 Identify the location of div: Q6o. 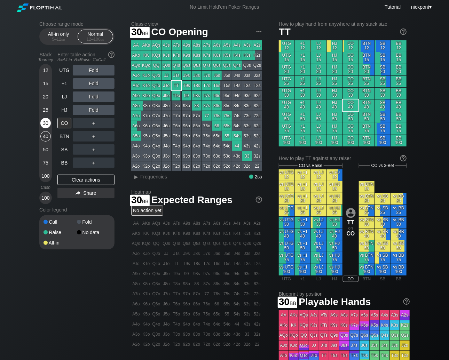
(156, 126).